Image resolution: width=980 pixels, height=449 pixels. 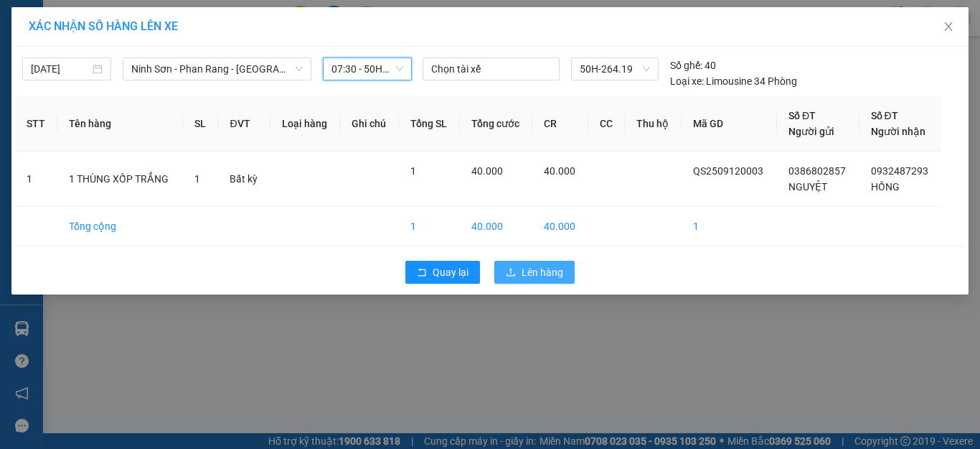 I want to click on th: STT, so click(x=36, y=124).